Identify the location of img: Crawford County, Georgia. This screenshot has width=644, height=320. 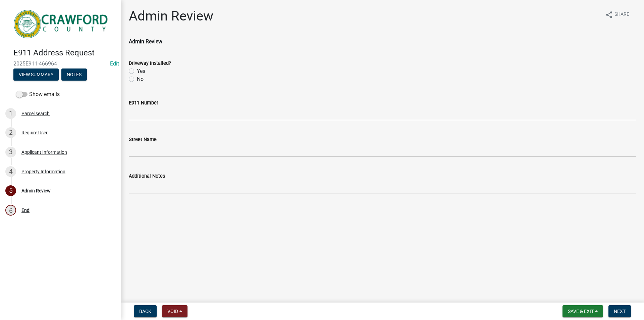
(62, 23).